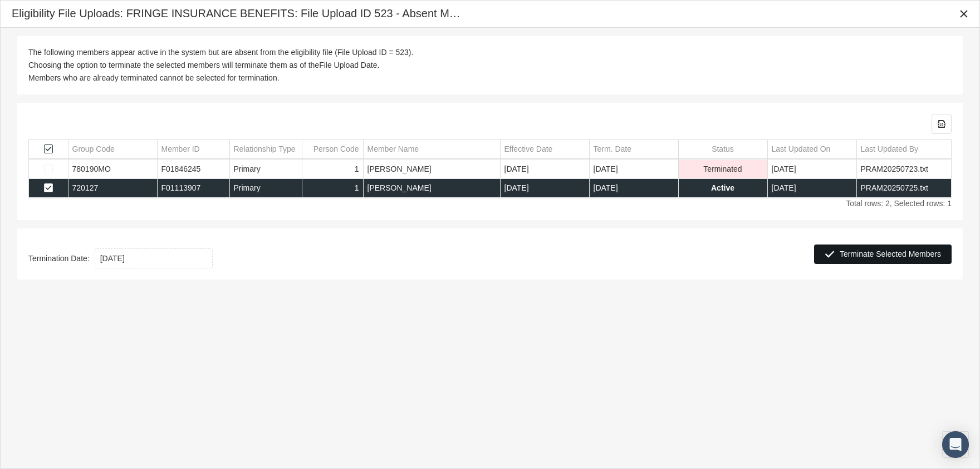 The width and height of the screenshot is (980, 469). What do you see at coordinates (812, 150) in the screenshot?
I see `td: Column Last Updated On` at bounding box center [812, 150].